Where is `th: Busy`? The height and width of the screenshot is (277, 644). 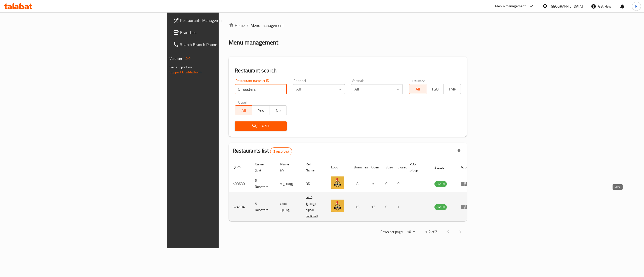
th: Busy is located at coordinates (387, 167).